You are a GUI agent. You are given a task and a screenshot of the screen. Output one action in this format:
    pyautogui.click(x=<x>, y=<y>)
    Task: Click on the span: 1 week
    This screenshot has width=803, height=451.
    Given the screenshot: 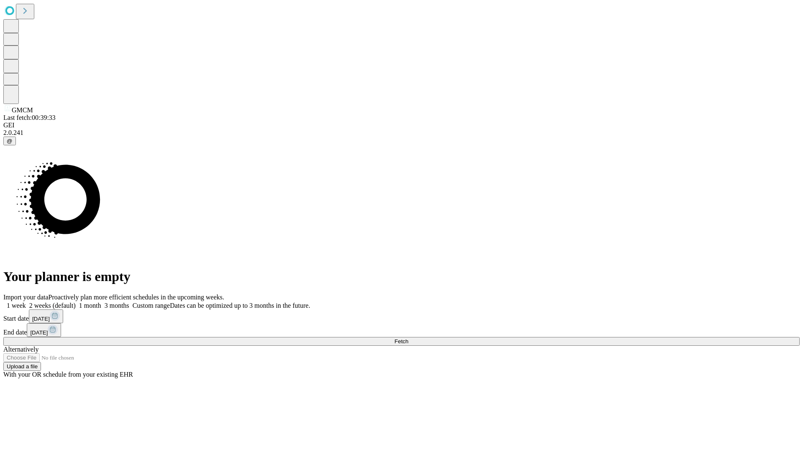 What is the action you would take?
    pyautogui.click(x=16, y=306)
    